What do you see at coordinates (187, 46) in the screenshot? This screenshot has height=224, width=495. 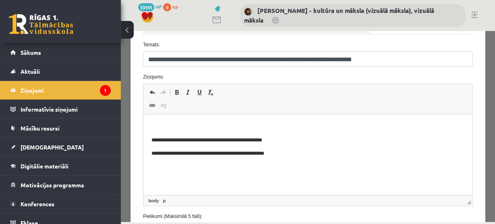 I see `label: Ziņojums:` at bounding box center [187, 46].